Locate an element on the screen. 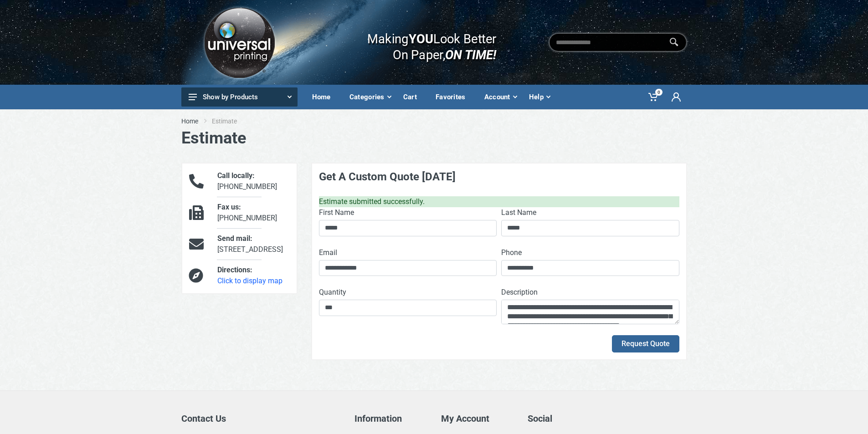 This screenshot has width=868, height=434. h5: Contact Us is located at coordinates (261, 418).